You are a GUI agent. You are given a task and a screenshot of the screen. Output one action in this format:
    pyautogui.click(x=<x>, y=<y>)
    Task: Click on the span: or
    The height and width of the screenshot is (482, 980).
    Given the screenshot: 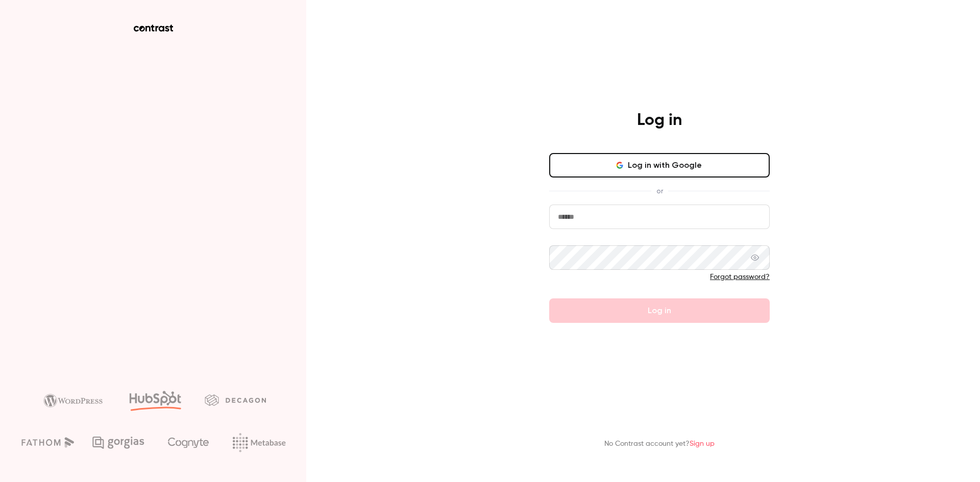 What is the action you would take?
    pyautogui.click(x=659, y=191)
    